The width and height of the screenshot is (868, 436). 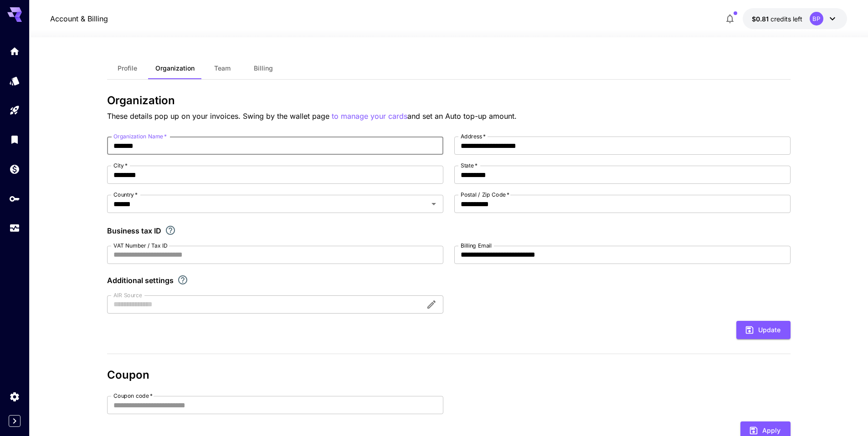 I want to click on span: credits left, so click(x=786, y=19).